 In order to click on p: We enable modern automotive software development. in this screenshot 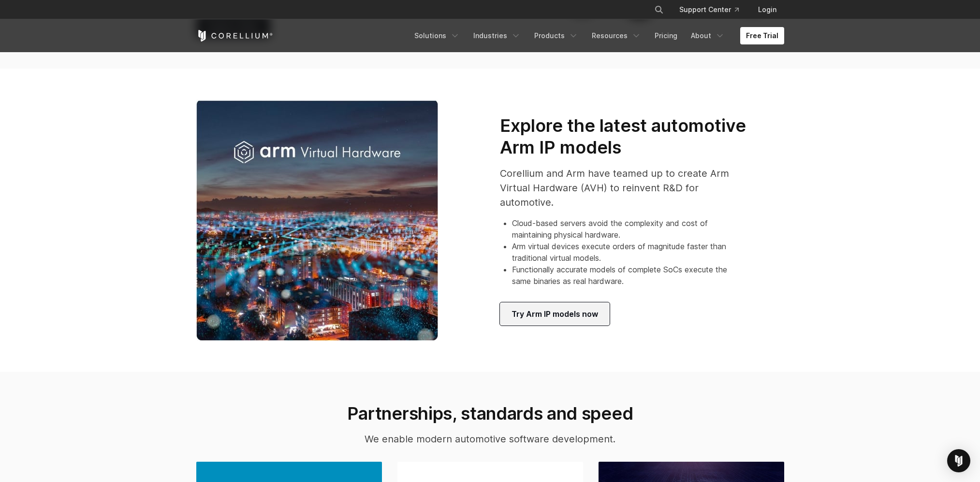, I will do `click(489, 439)`.